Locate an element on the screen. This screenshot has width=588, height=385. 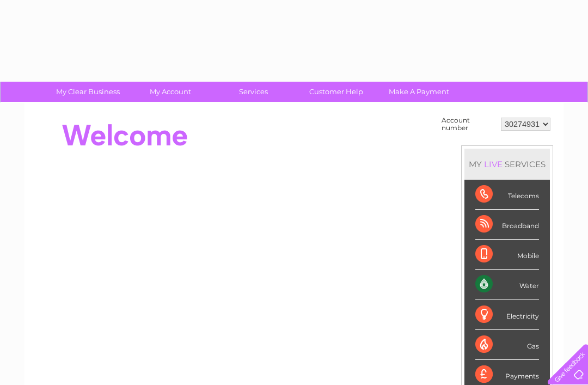
a: Make A Payment is located at coordinates (419, 92).